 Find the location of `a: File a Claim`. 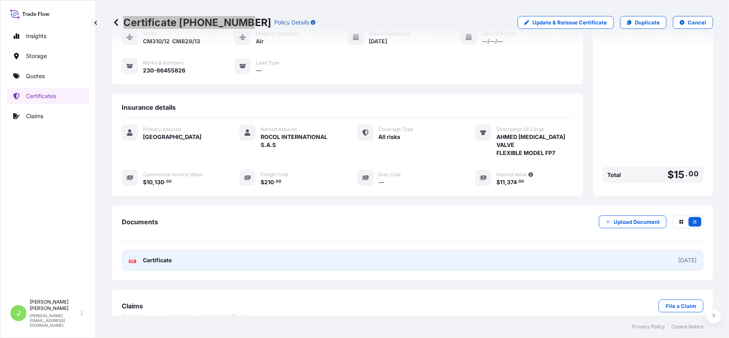

a: File a Claim is located at coordinates (681, 306).